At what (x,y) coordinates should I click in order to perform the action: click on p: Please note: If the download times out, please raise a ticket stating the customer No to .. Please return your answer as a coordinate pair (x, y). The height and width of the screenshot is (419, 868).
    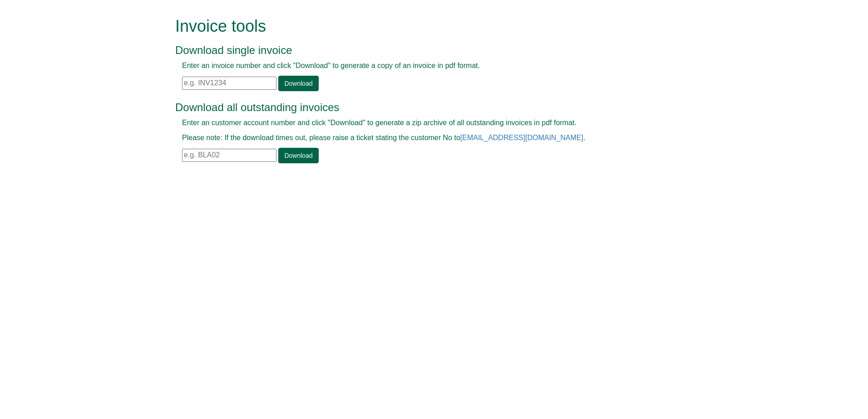
    Looking at the image, I should click on (424, 138).